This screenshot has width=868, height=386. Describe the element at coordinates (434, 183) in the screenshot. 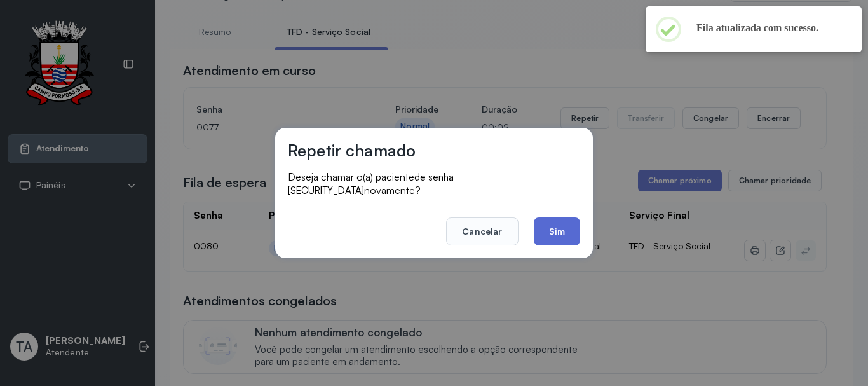

I see `p: Deseja chamar o(a) paciente novamente?` at that location.